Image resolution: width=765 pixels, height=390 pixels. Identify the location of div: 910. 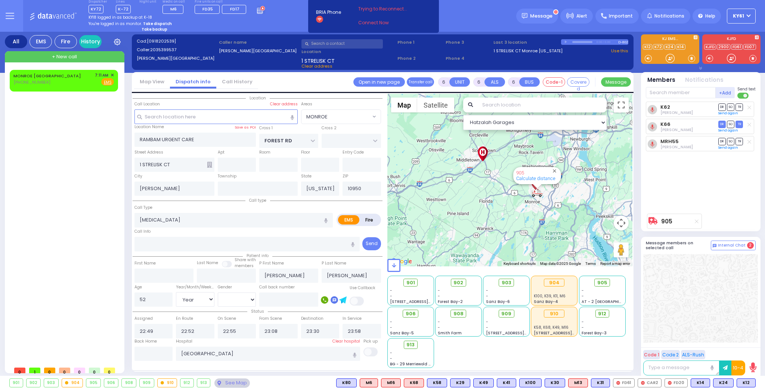
(167, 383).